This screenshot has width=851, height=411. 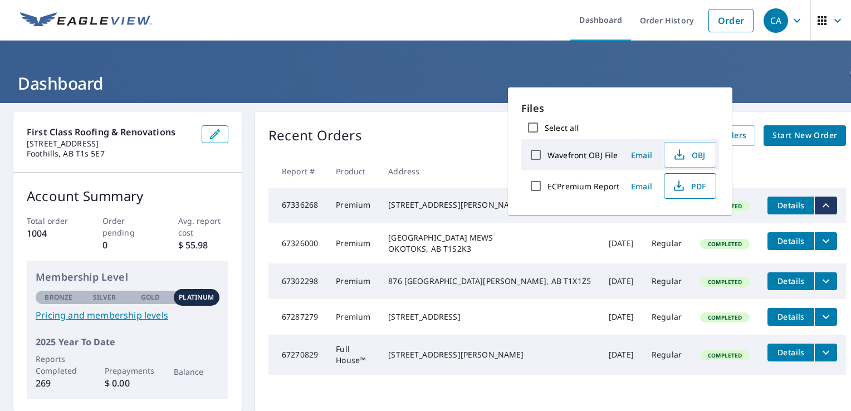 I want to click on p: Membership Level, so click(x=127, y=277).